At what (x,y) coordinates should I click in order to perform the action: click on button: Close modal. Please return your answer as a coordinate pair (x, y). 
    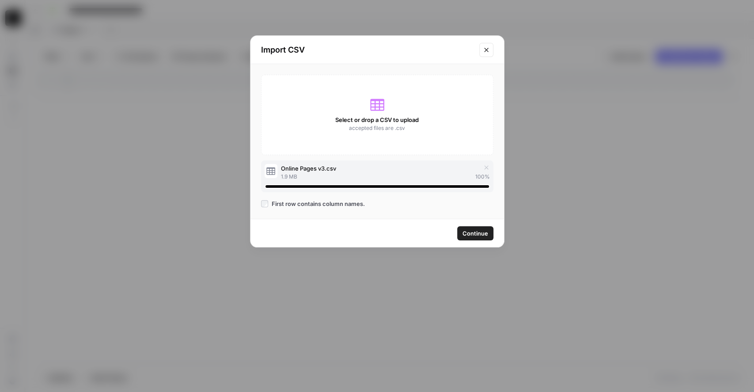
    Looking at the image, I should click on (486, 50).